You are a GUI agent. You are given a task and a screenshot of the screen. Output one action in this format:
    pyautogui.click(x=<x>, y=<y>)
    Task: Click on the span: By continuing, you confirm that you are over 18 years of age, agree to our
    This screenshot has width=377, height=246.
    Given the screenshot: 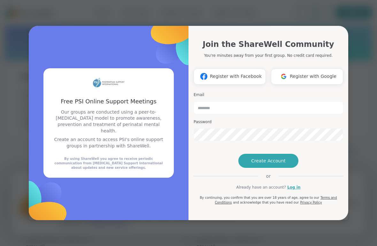 What is the action you would take?
    pyautogui.click(x=259, y=198)
    